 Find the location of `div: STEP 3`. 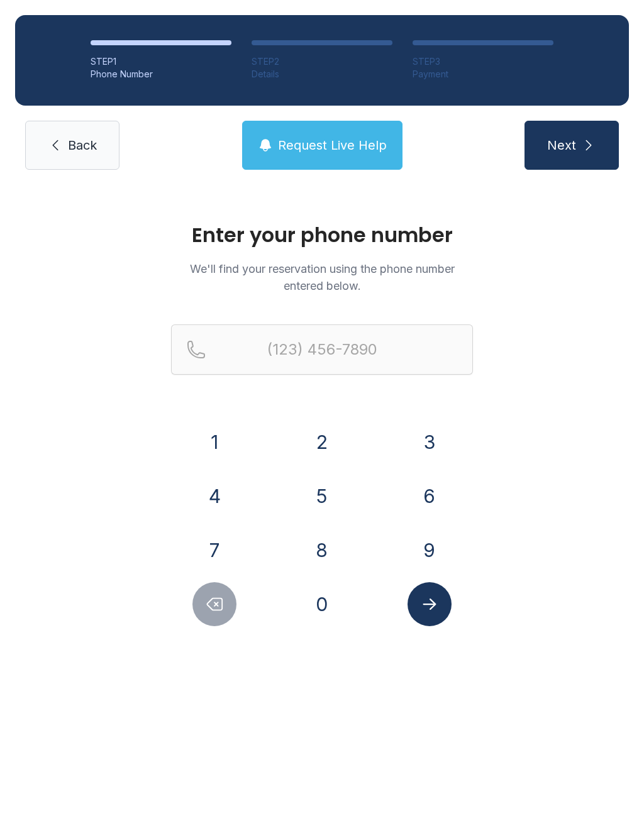

div: STEP 3 is located at coordinates (483, 62).